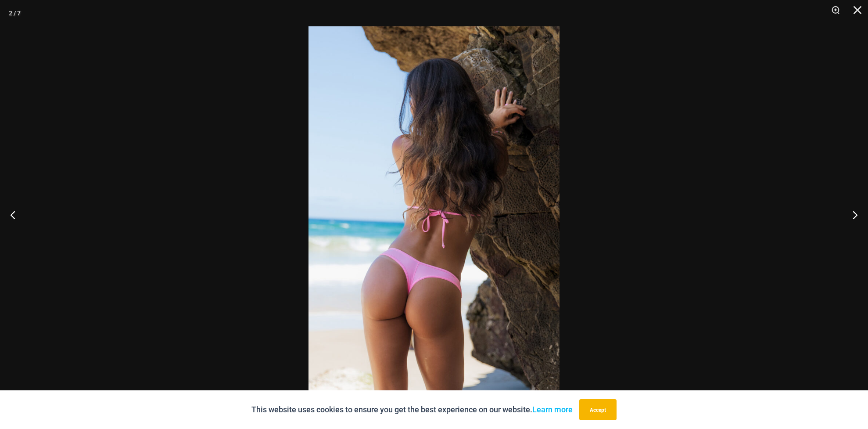 The width and height of the screenshot is (868, 429). What do you see at coordinates (14, 13) in the screenshot?
I see `div: 2 / 7` at bounding box center [14, 13].